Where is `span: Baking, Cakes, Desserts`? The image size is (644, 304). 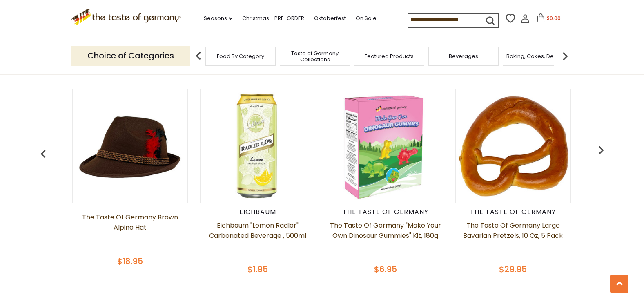
span: Baking, Cakes, Desserts is located at coordinates (538, 56).